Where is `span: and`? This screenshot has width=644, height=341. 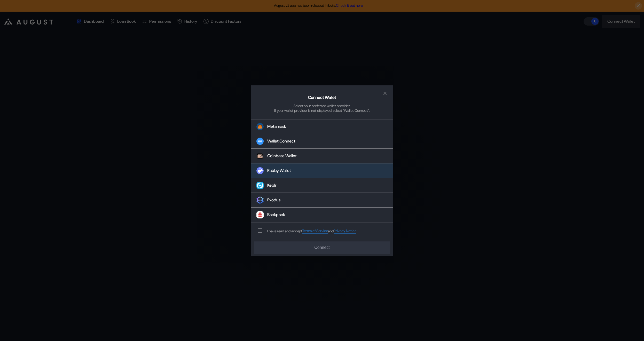 span: and is located at coordinates (331, 232).